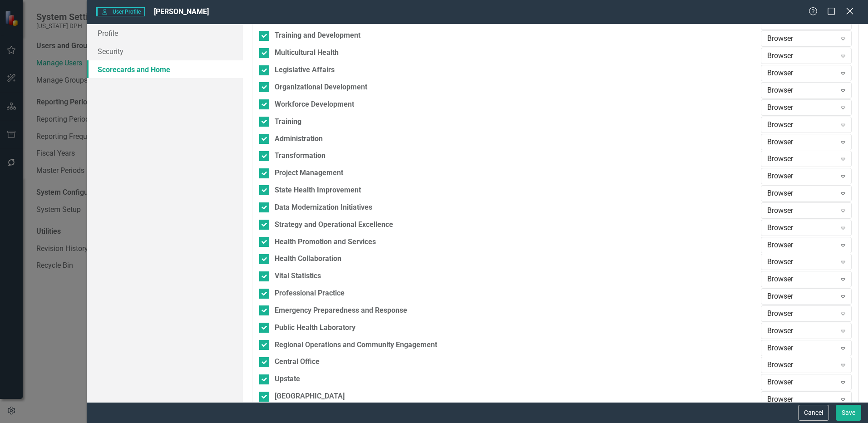 Image resolution: width=868 pixels, height=423 pixels. I want to click on div: Regional Operations and Community Engagement, so click(356, 345).